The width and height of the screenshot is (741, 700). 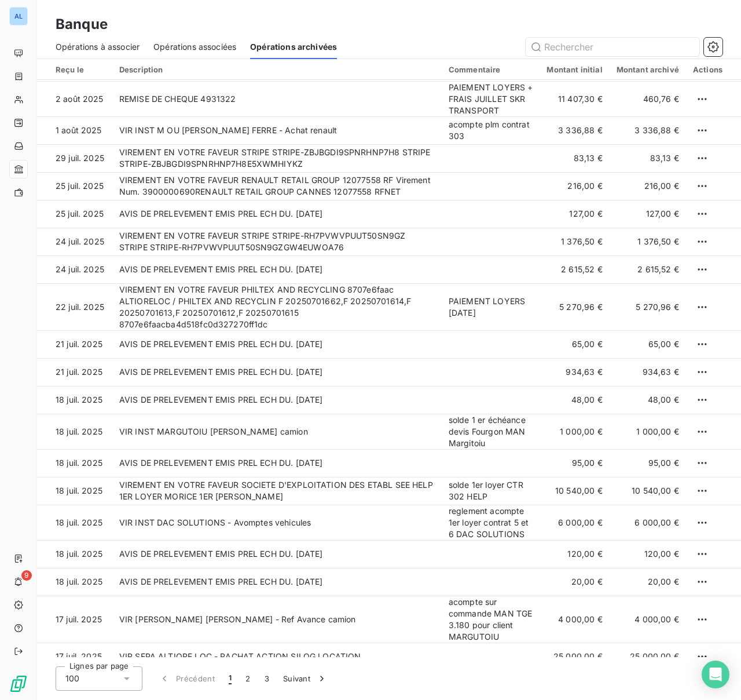 I want to click on td: 29 juil. 2025, so click(x=75, y=158).